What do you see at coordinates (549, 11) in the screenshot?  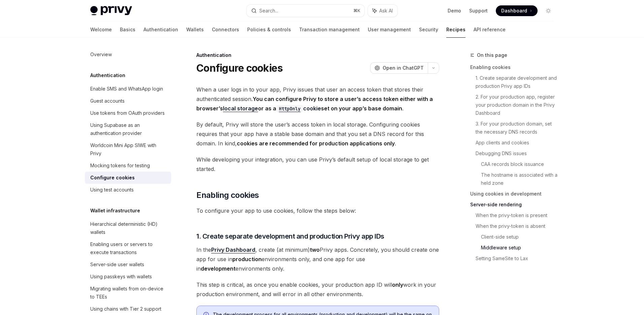 I see `button: Toggle dark mode` at bounding box center [549, 11].